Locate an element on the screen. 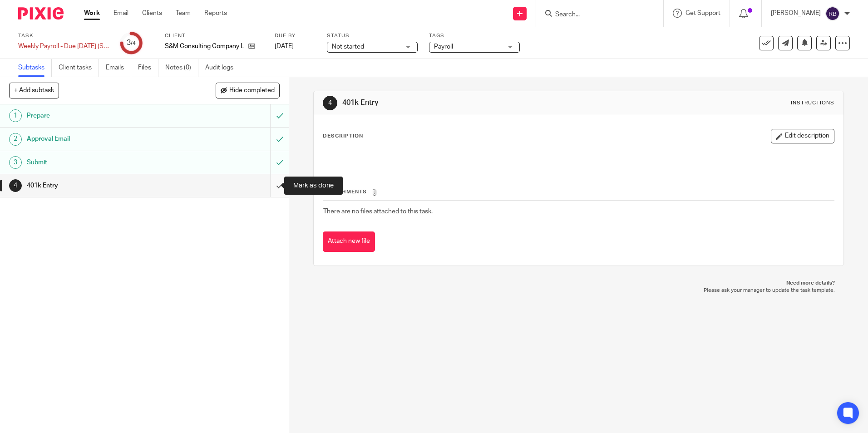 The height and width of the screenshot is (433, 868). p: Need more details? is located at coordinates (578, 283).